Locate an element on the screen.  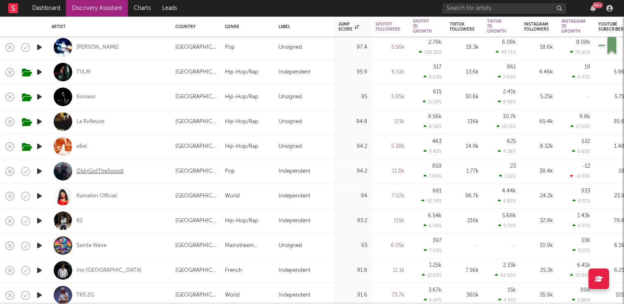
div: World is located at coordinates (232, 295).